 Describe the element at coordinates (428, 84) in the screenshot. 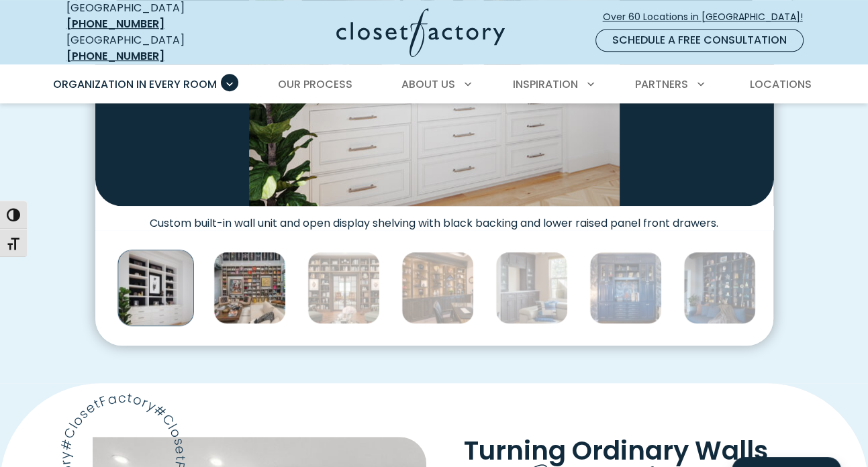

I see `span: About Us` at that location.